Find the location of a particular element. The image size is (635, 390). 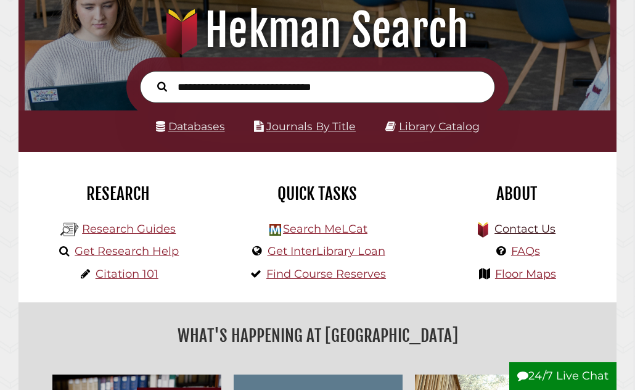

a: Get InterLibrary Loan is located at coordinates (326, 251).